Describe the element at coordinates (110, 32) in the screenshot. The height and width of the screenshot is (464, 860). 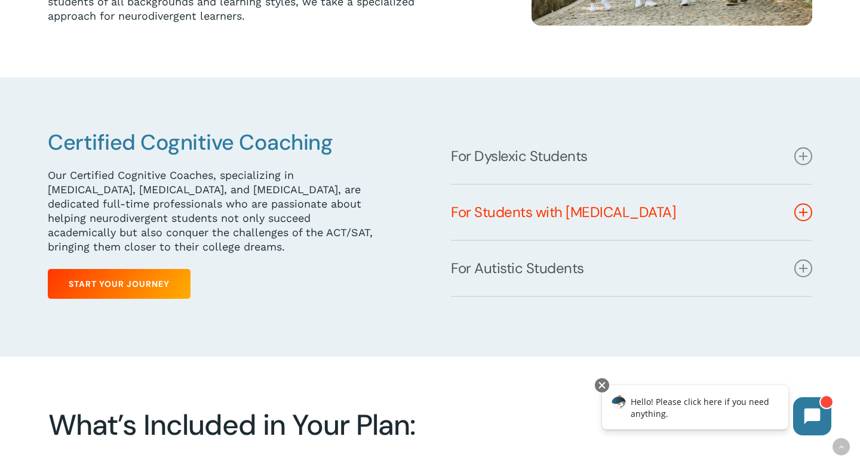
I see `span: Hello! Please click here if you need anything.` at that location.